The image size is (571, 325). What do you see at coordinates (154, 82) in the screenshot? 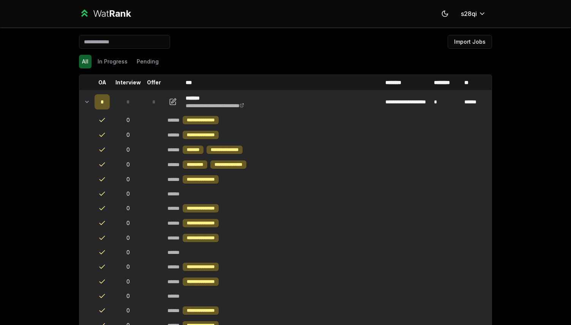
I see `p: Offer` at bounding box center [154, 82].